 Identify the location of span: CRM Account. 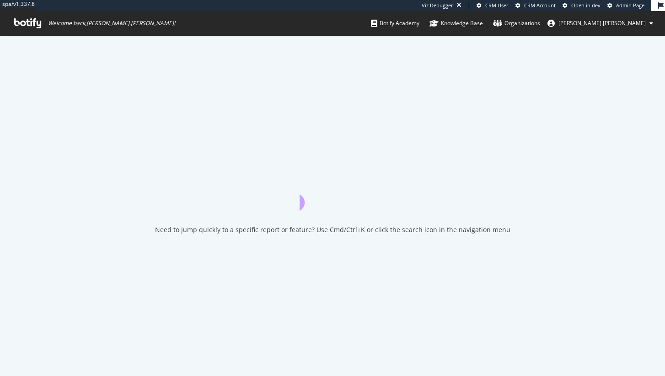
(540, 5).